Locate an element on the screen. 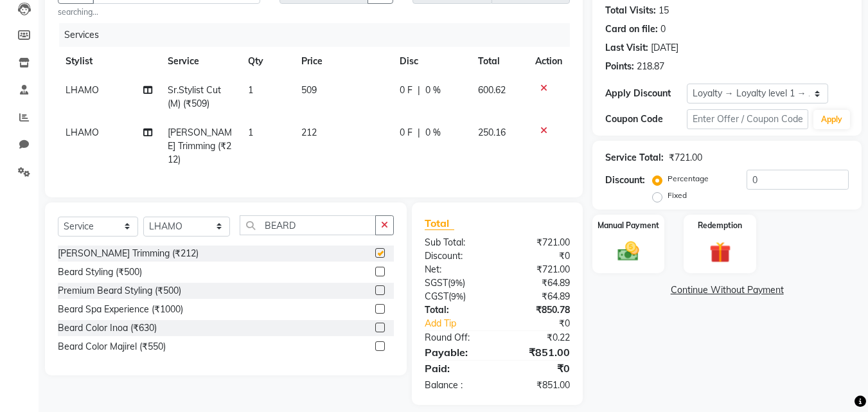 This screenshot has height=412, width=868. a: Continue Without Payment is located at coordinates (726, 290).